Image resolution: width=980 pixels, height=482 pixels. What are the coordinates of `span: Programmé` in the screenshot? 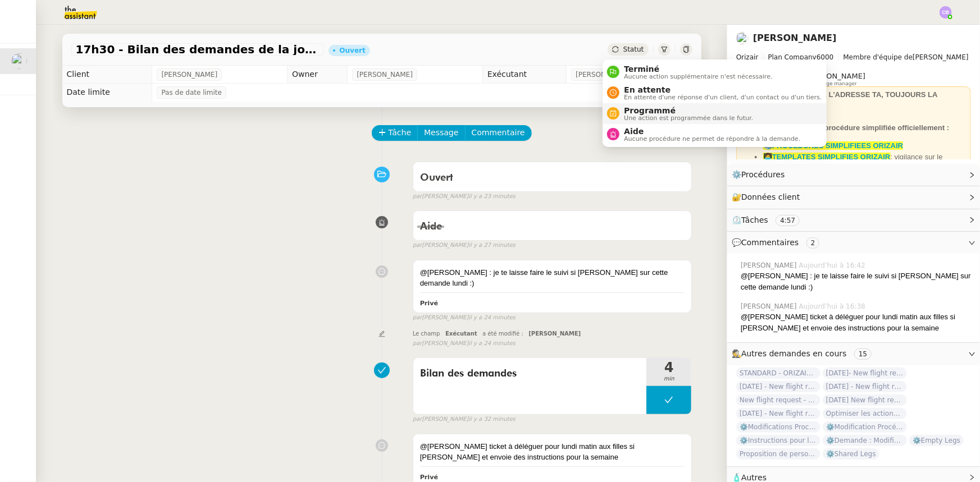 It's located at (688, 111).